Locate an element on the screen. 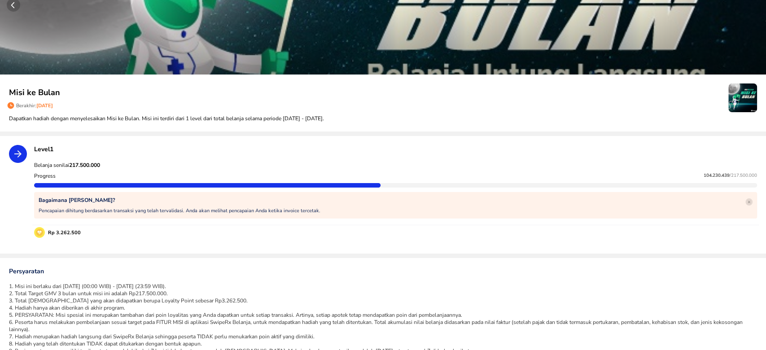 The width and height of the screenshot is (766, 350). li: 8. Hadiah yang telah ditentukan TIDAK dapat ditukarkan dengan bentuk apapun. is located at coordinates (383, 344).